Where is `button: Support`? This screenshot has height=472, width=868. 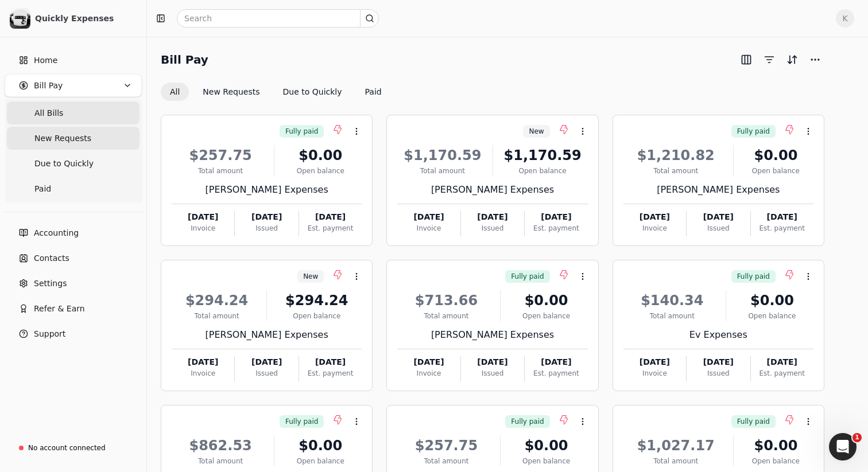 button: Support is located at coordinates (73, 334).